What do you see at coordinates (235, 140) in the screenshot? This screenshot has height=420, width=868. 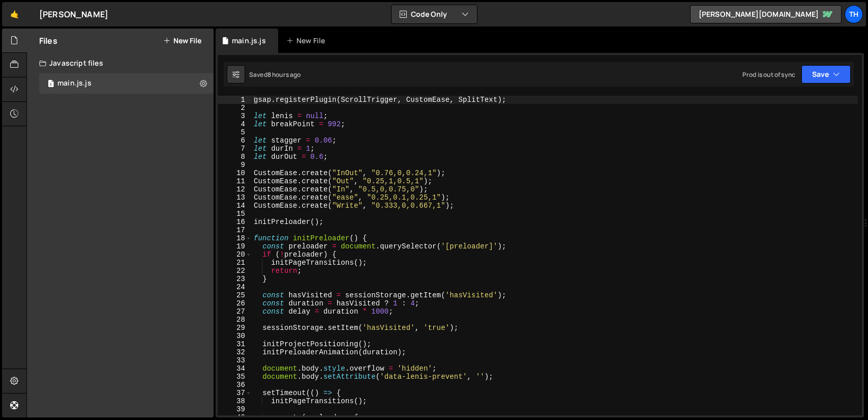 I see `div: 6` at bounding box center [235, 140].